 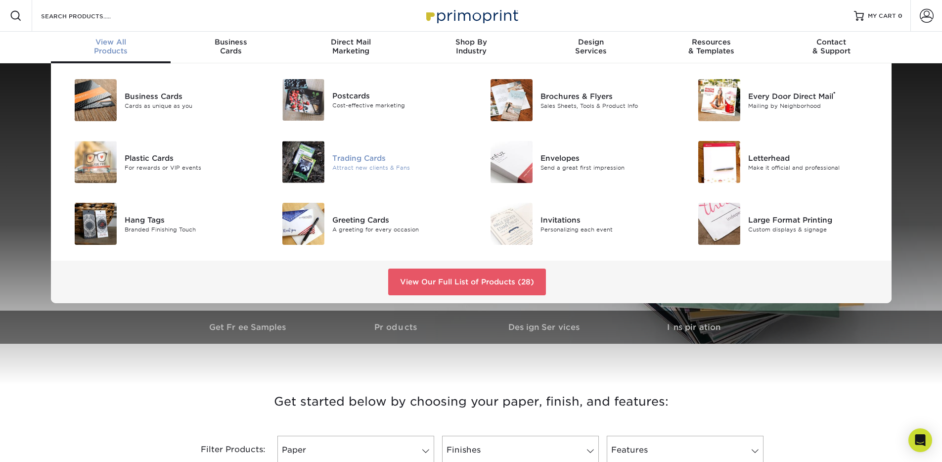 What do you see at coordinates (398, 220) in the screenshot?
I see `div: Greeting Cards` at bounding box center [398, 220].